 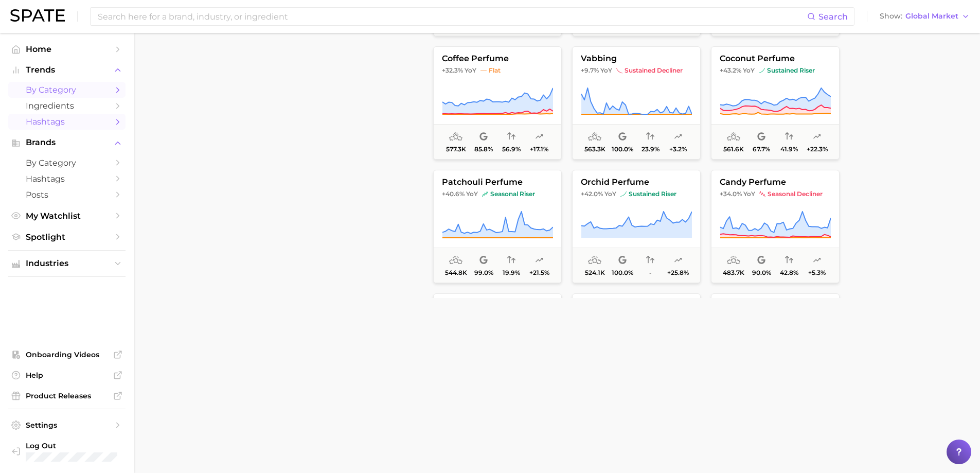 What do you see at coordinates (67, 355) in the screenshot?
I see `a: Onboarding Videos` at bounding box center [67, 355].